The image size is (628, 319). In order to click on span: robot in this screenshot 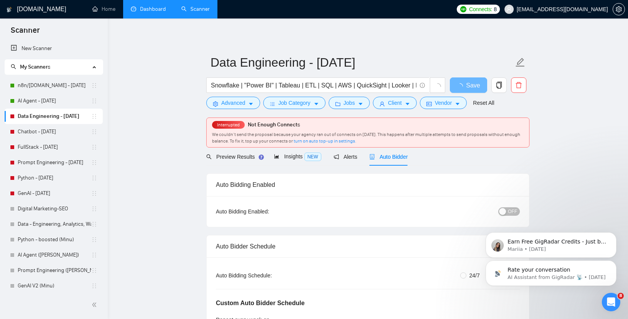, I will do `click(372, 157)`.